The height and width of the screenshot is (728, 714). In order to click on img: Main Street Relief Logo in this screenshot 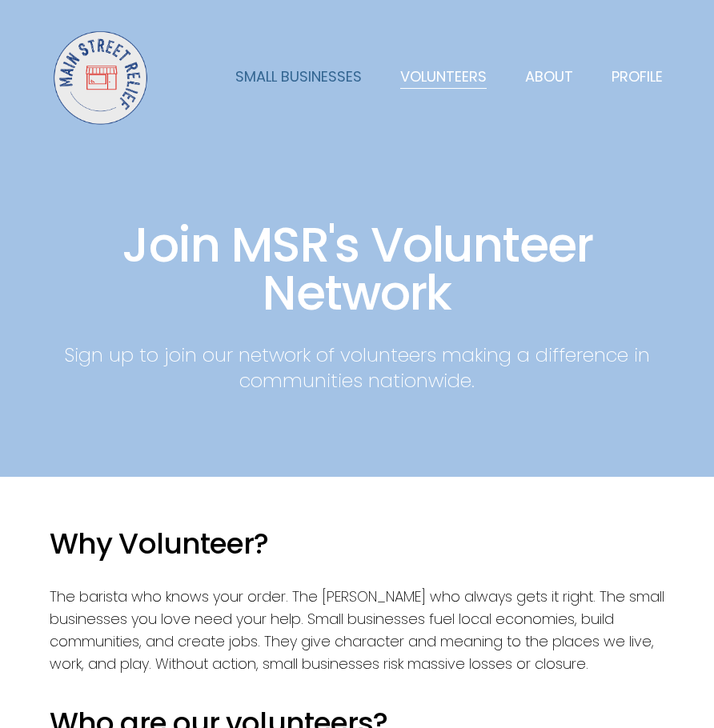, I will do `click(102, 77)`.